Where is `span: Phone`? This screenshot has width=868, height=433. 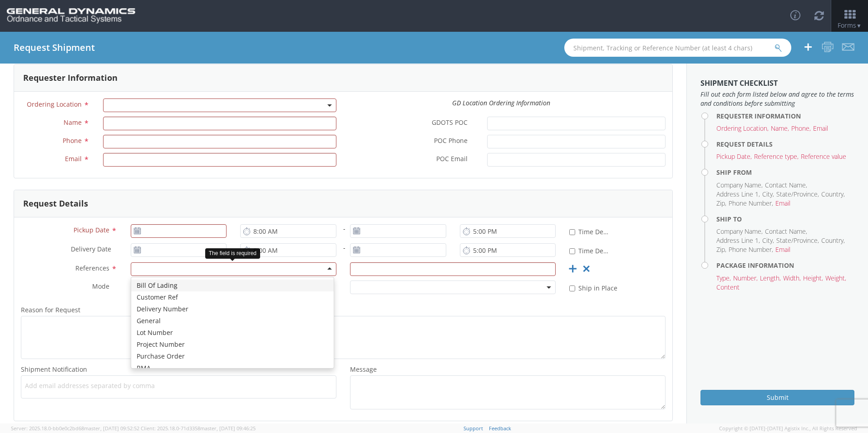 span: Phone is located at coordinates (72, 140).